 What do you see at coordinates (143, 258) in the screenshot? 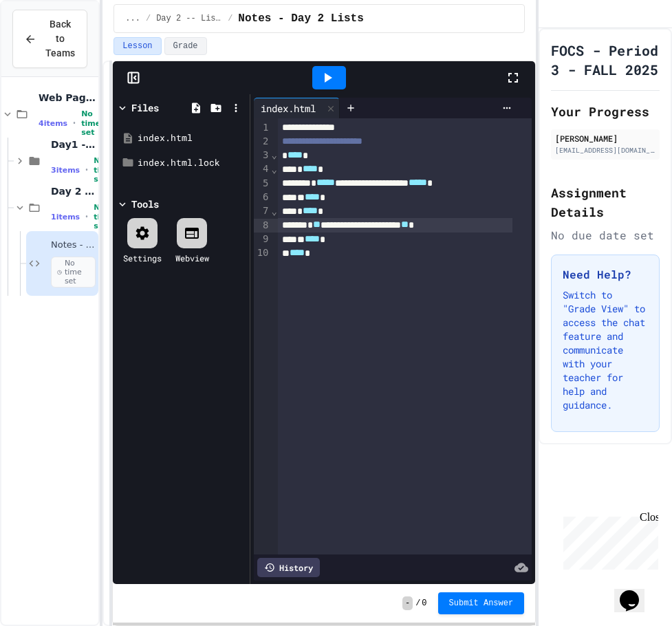
I see `div: Settings` at bounding box center [143, 258].